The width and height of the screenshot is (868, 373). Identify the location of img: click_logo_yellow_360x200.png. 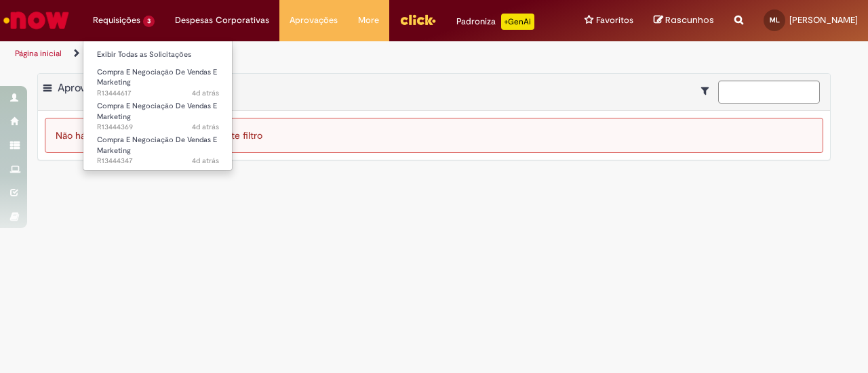
(418, 20).